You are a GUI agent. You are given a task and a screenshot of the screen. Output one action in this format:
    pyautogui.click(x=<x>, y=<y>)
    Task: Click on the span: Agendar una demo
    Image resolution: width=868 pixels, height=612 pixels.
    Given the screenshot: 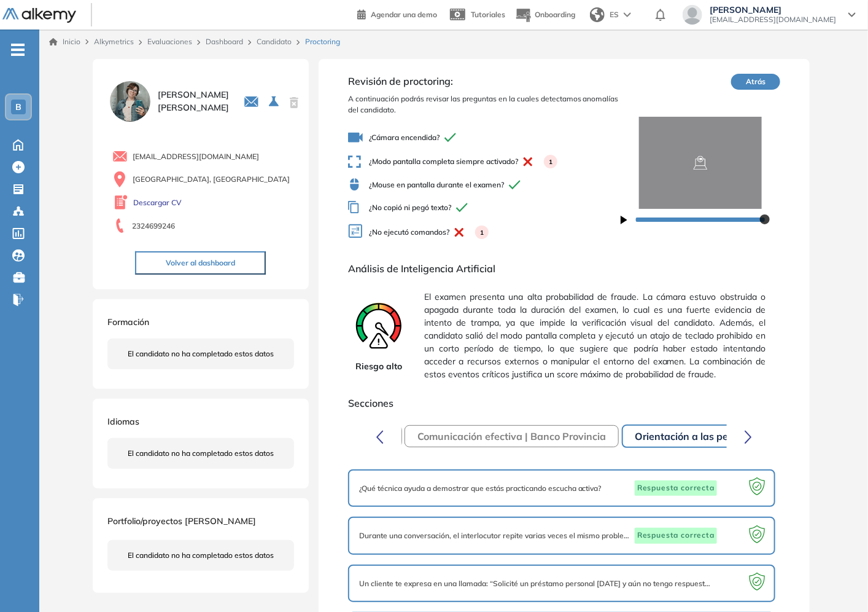 What is the action you would take?
    pyautogui.click(x=404, y=14)
    